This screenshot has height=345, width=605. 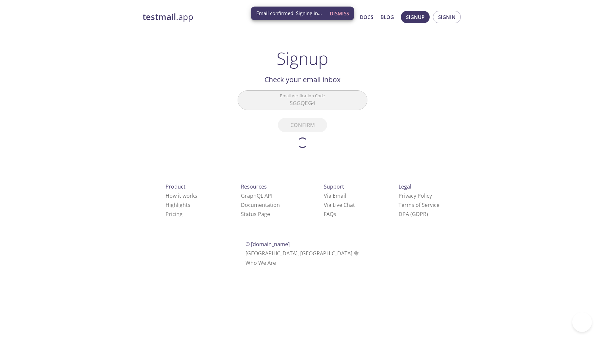 What do you see at coordinates (175, 187) in the screenshot?
I see `span: Product` at bounding box center [175, 187].